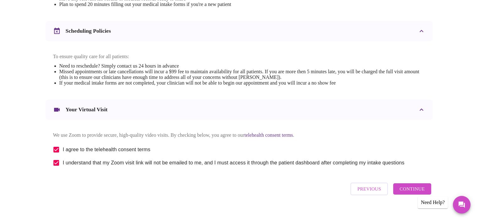 This screenshot has height=221, width=478. Describe the element at coordinates (369, 189) in the screenshot. I see `button: Previous` at that location.